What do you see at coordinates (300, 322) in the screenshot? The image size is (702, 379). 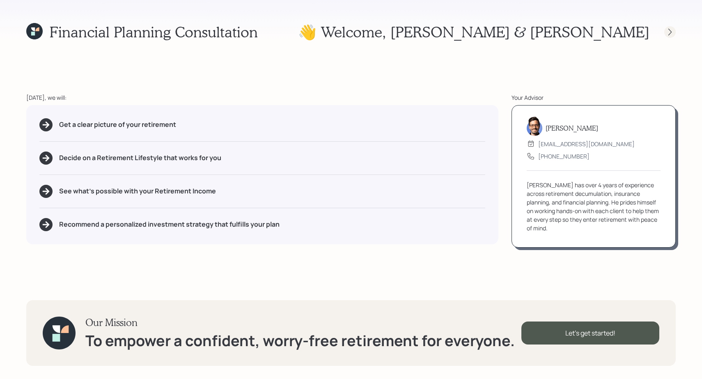 I see `h3: Our Mission` at bounding box center [300, 322].